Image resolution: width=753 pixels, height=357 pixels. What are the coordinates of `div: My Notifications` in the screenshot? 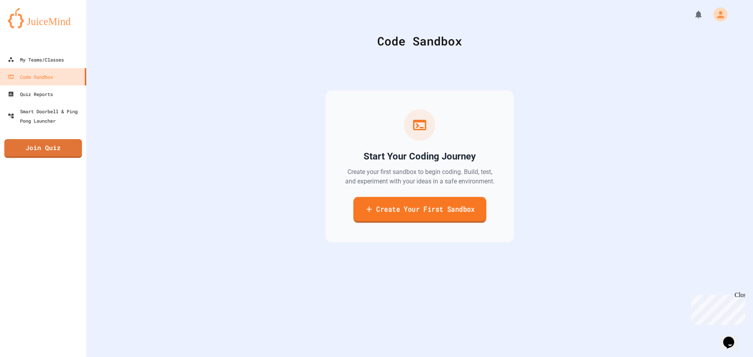 It's located at (693, 15).